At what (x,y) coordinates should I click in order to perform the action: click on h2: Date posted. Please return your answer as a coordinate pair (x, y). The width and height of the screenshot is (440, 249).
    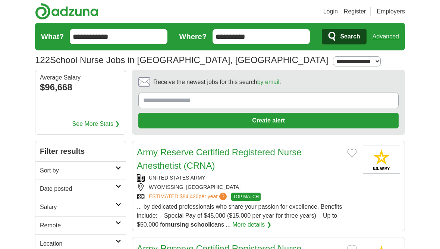
    Looking at the image, I should click on (78, 189).